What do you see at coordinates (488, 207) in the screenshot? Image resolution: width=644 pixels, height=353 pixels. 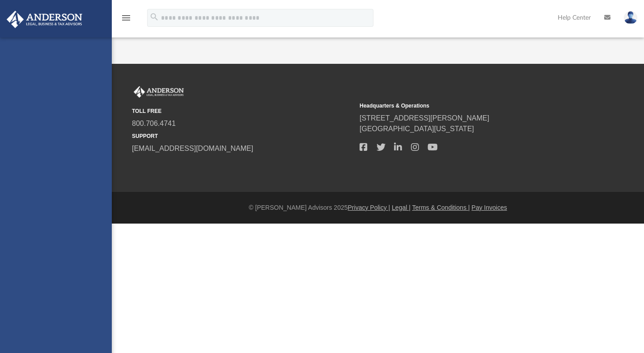 I see `a: Pay Invoices` at bounding box center [488, 207].